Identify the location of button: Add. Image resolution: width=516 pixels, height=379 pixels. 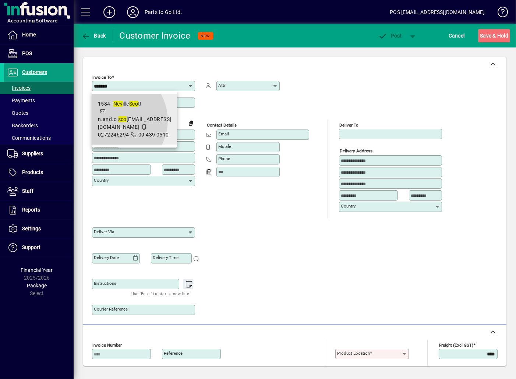
(109, 12).